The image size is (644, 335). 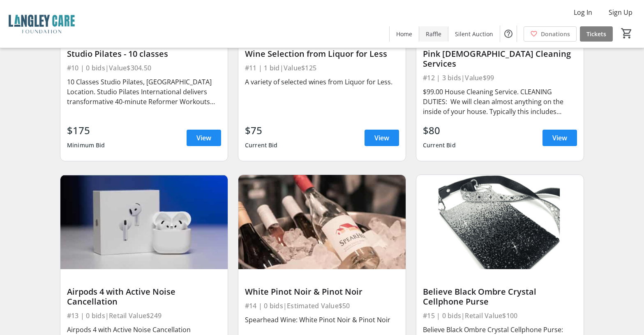 What do you see at coordinates (621, 12) in the screenshot?
I see `span: Sign Up` at bounding box center [621, 12].